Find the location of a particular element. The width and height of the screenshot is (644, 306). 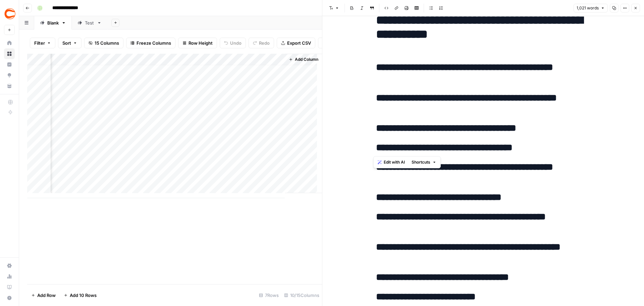

a: Browse is located at coordinates (10, 54).